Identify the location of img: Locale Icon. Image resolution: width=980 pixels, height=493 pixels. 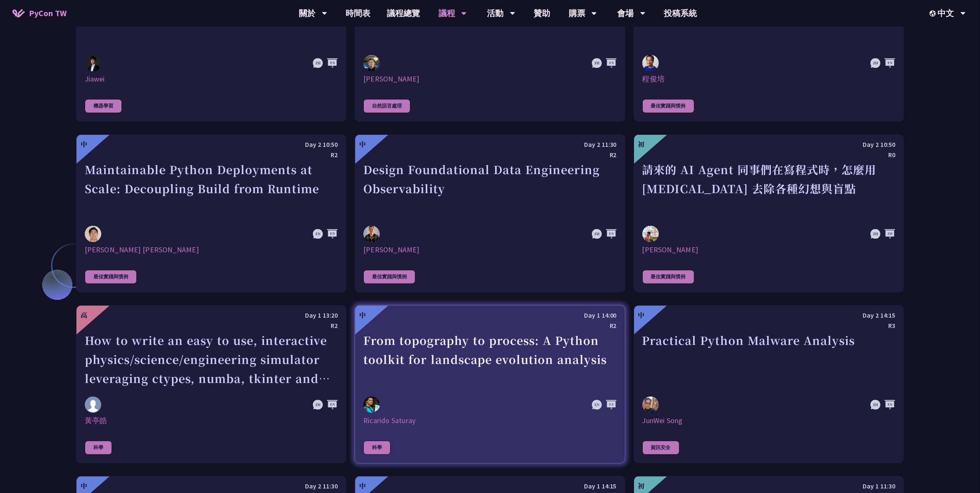
(934, 14).